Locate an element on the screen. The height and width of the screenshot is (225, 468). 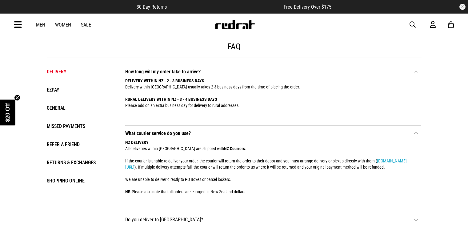
a: Men is located at coordinates (41, 25).